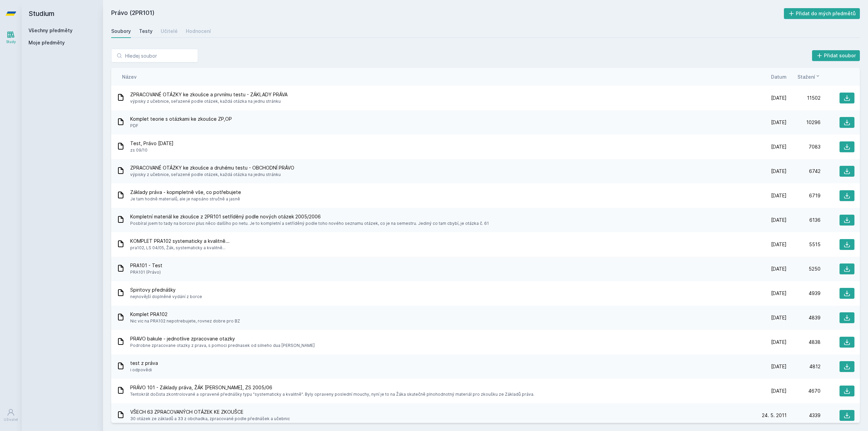 The height and width of the screenshot is (431, 868). I want to click on span: ZPRACOVANÉ OTÁZKY ke zkoušce a druhému testu - OBCHODNÍ PRÁVO, so click(212, 168).